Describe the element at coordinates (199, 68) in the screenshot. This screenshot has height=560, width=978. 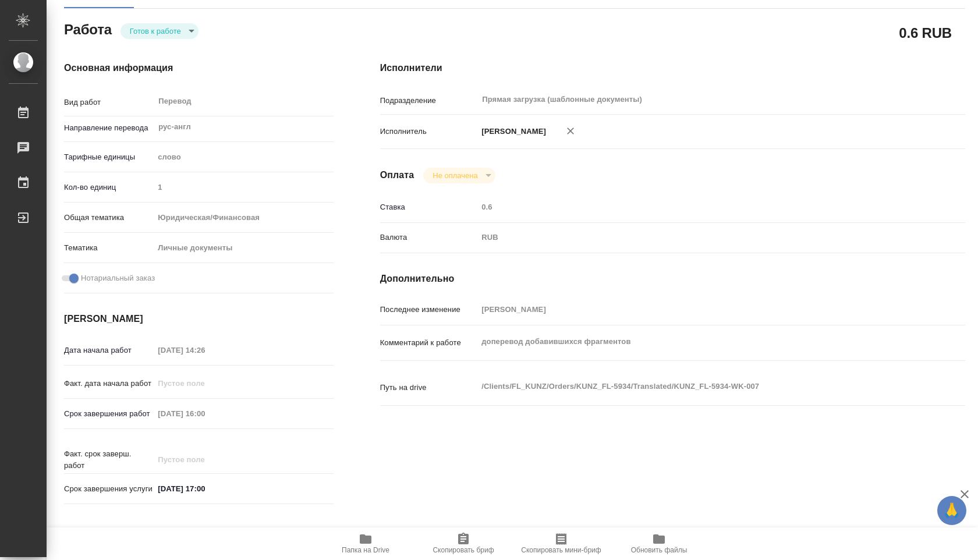
I see `h4: Основная информация` at that location.